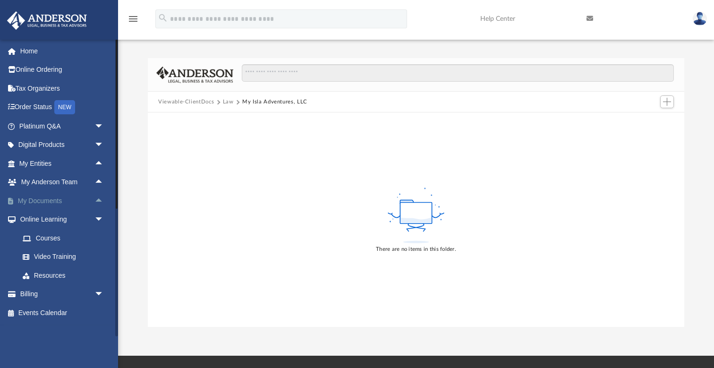 The image size is (714, 368). I want to click on a: Events Calendar, so click(62, 312).